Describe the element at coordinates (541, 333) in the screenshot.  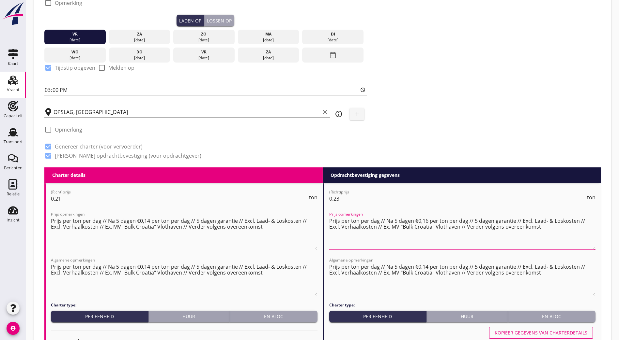
I see `button: Kopiëer gegevens van charterdetails` at that location.